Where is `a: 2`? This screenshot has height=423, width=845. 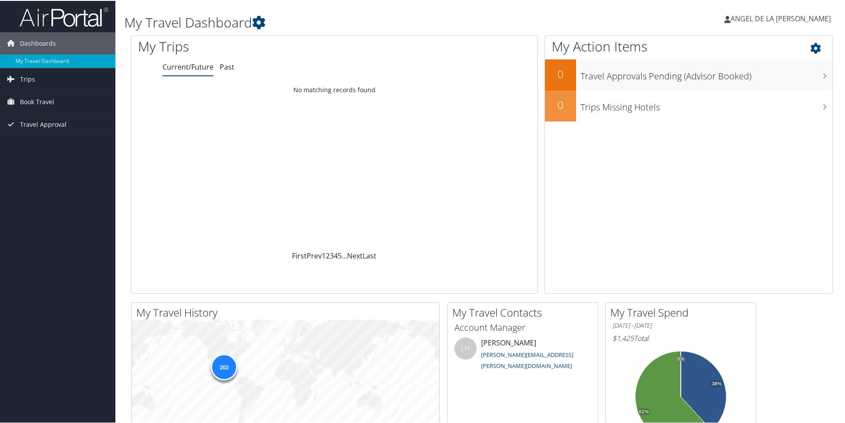 a: 2 is located at coordinates (327, 255).